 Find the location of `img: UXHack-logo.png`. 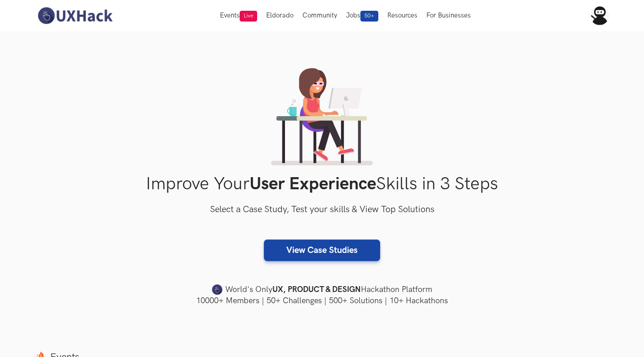

img: UXHack-logo.png is located at coordinates (75, 16).